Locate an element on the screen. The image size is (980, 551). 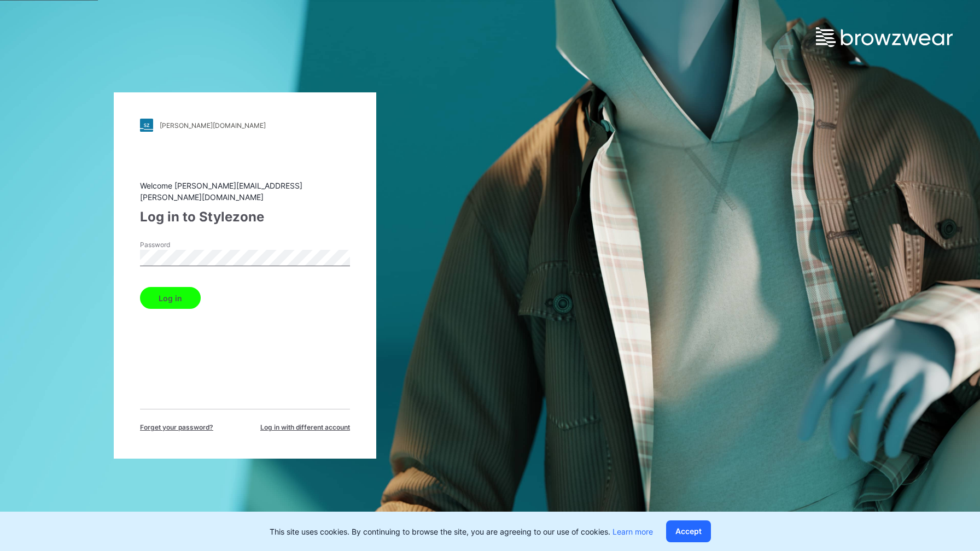
img: browzwear-logo.e42bd6dac1945053ebaf764b6aa21510.svg is located at coordinates (884, 37).